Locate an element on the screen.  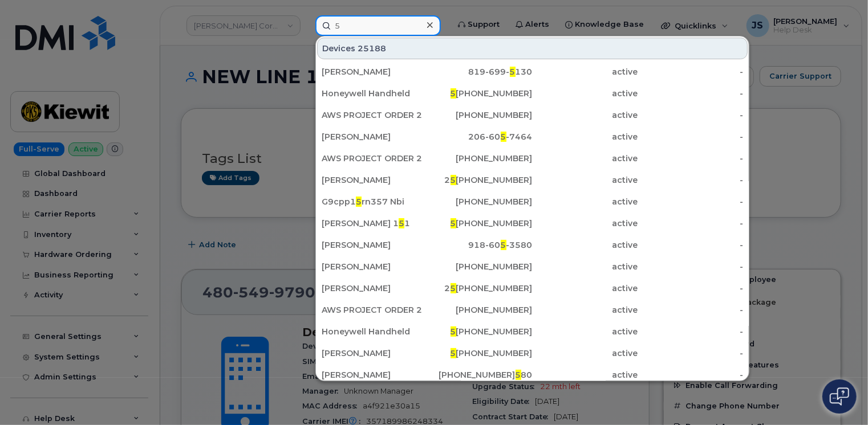
div: 819-699- 130 is located at coordinates (480, 72).